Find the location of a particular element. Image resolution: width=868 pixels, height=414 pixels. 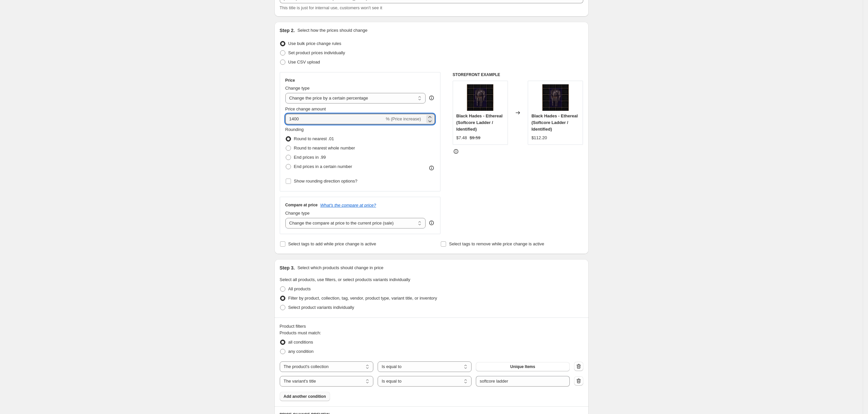

p: Select how the prices should change is located at coordinates (332, 31).